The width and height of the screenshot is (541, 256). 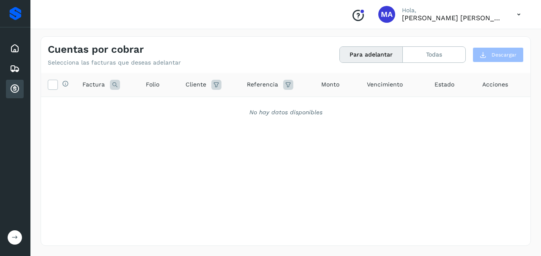 What do you see at coordinates (153, 84) in the screenshot?
I see `span: Folio` at bounding box center [153, 84].